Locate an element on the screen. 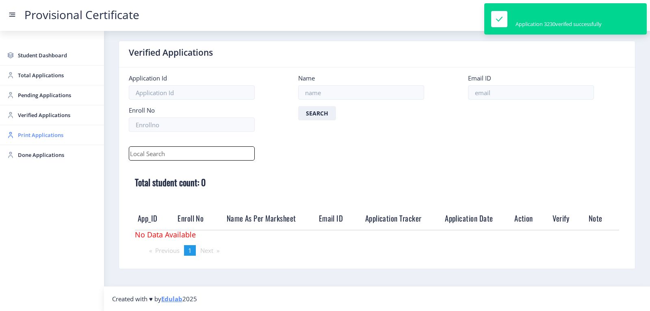  span: Total Applications is located at coordinates (58, 75).